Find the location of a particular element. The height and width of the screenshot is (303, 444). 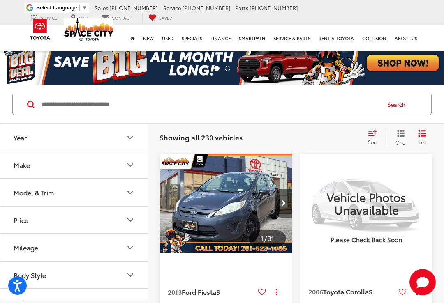

input: Search by Make, Model, or Keyword is located at coordinates (210, 104).